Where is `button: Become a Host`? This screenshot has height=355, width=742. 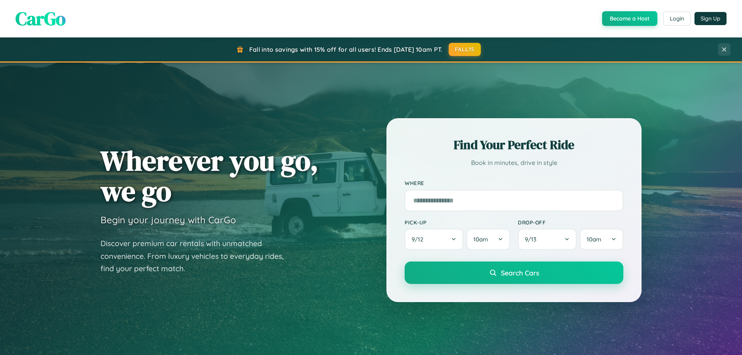
button: Become a Host is located at coordinates (630, 19).